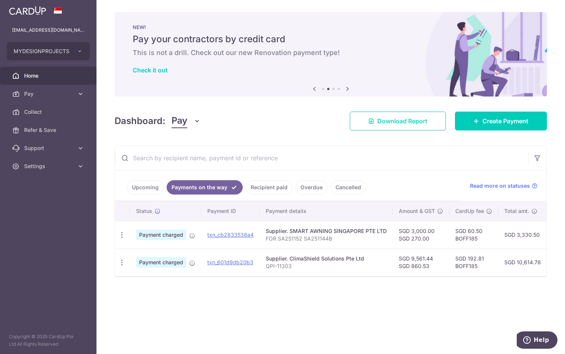 The image size is (565, 354). Describe the element at coordinates (331, 53) in the screenshot. I see `h6: This is not a drill. Check out our new Renovation payment type!` at that location.